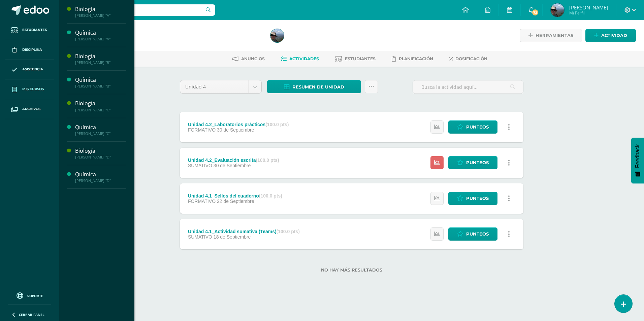  I want to click on span: Archivos, so click(31, 109).